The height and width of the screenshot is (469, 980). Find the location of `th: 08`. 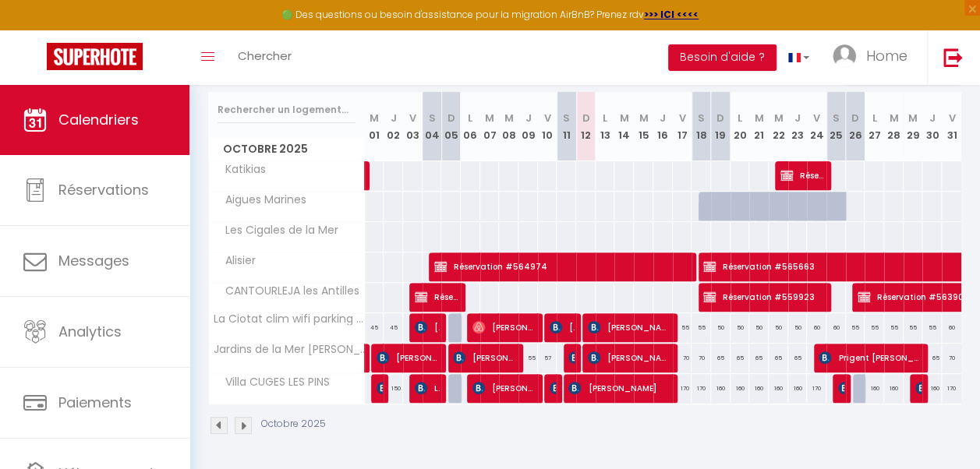

th: 08 is located at coordinates (508, 126).